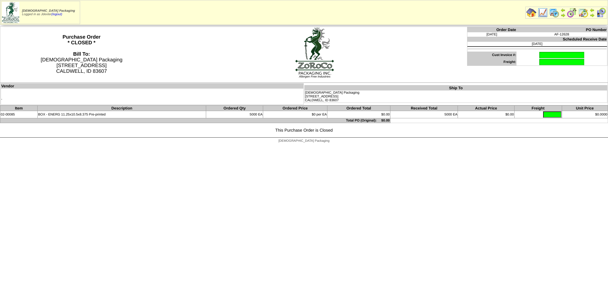 This screenshot has width=608, height=299. What do you see at coordinates (82, 54) in the screenshot?
I see `th: Purchase Order * CLOSED *` at bounding box center [82, 54].